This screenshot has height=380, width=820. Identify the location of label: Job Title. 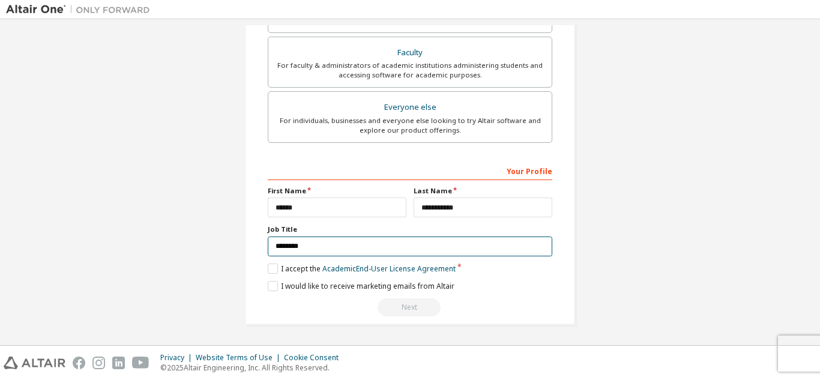
(410, 229).